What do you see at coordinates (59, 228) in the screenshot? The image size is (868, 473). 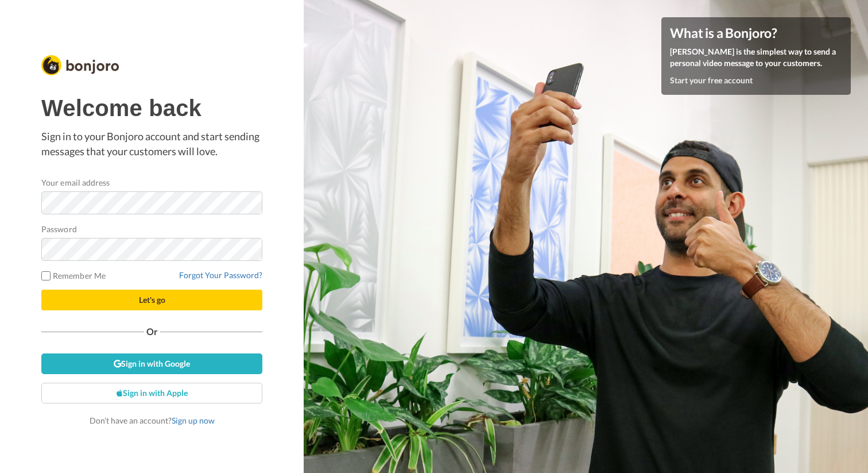 I see `label: Password` at bounding box center [59, 228].